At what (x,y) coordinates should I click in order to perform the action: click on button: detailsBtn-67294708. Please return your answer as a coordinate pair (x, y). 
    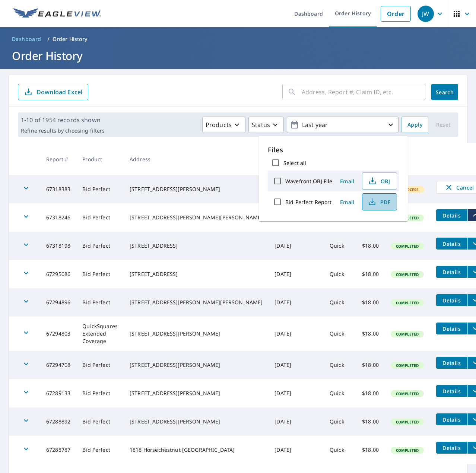
    Looking at the image, I should click on (451, 363).